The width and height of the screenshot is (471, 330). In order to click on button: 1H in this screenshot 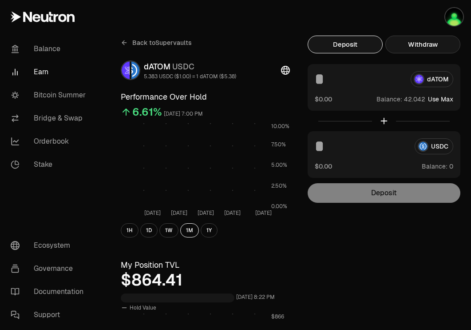, I will do `click(130, 230)`.